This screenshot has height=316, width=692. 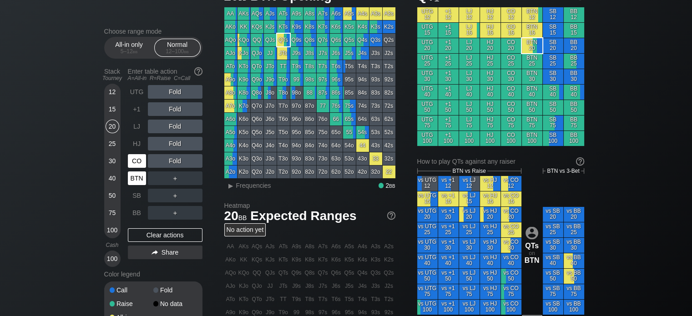 I want to click on div: J9s, so click(x=297, y=53).